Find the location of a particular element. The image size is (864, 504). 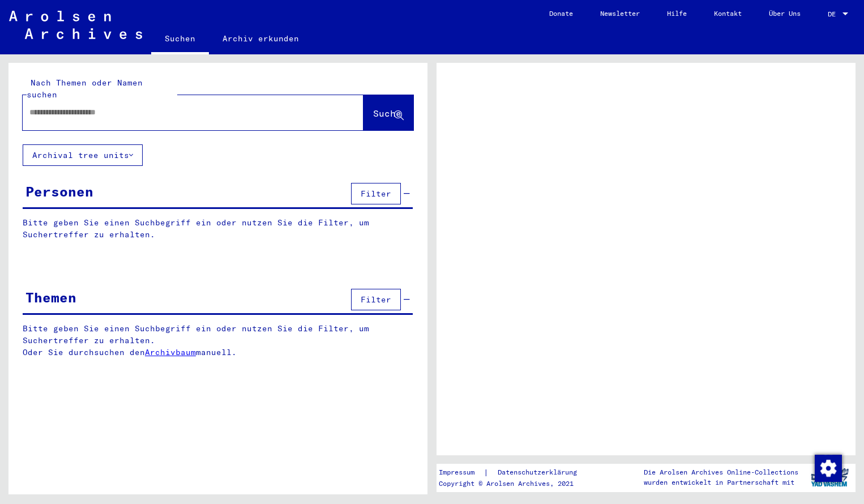

span: DE is located at coordinates (834, 14).